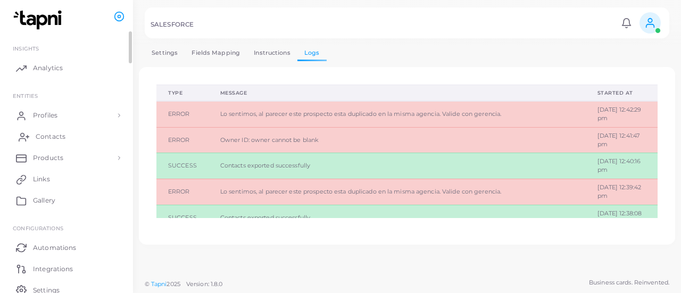  Describe the element at coordinates (26, 48) in the screenshot. I see `span: INSIGHTS` at that location.